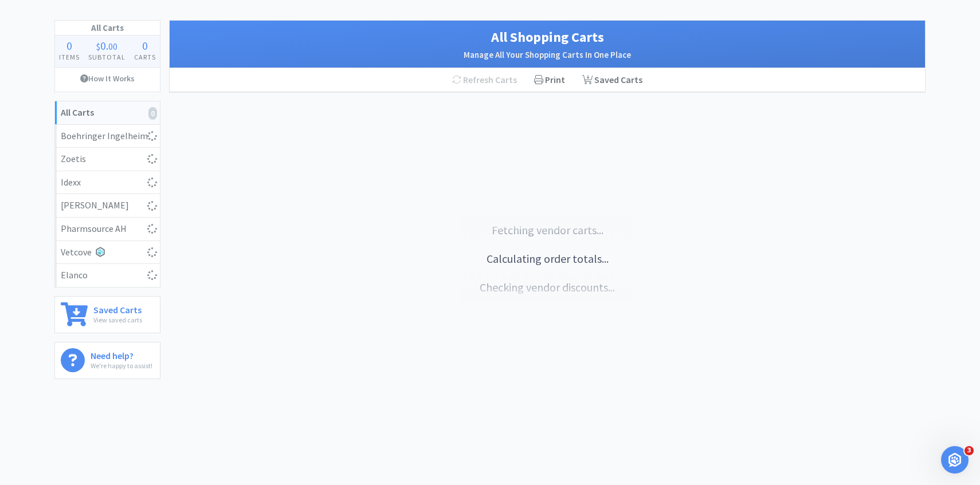  Describe the element at coordinates (547, 37) in the screenshot. I see `h1: All Shopping Carts` at that location.